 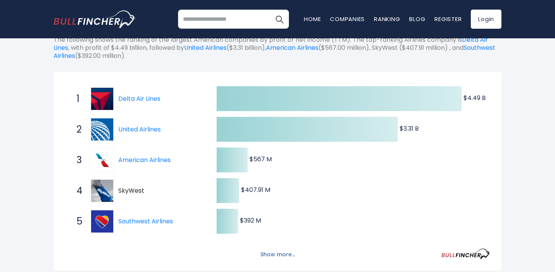 What do you see at coordinates (94, 19) in the screenshot?
I see `img: bullfincher logo` at bounding box center [94, 19].